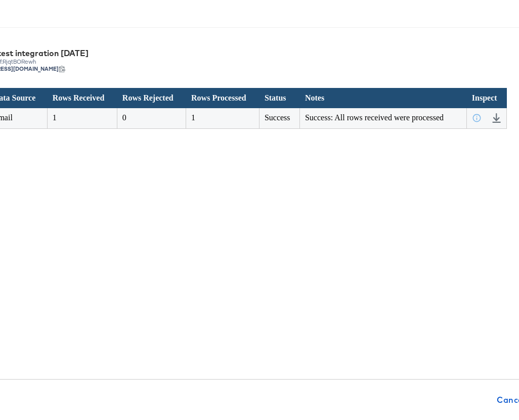 This screenshot has width=519, height=420. Describe the element at coordinates (375, 117) in the screenshot. I see `span: Success: All rows received were processed` at that location.